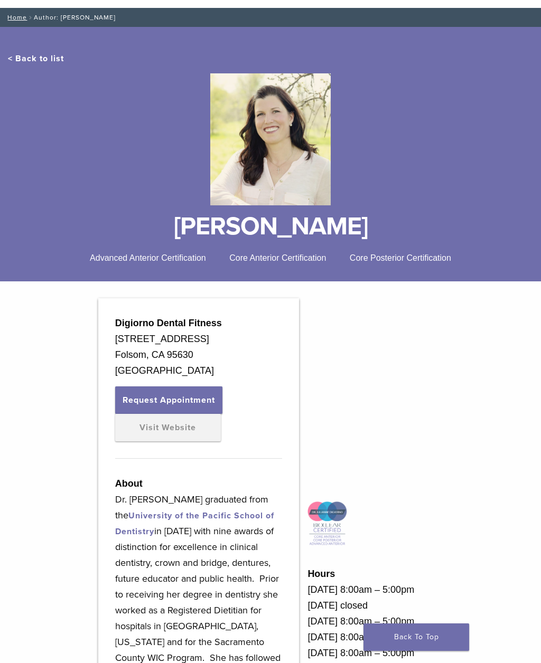 The height and width of the screenshot is (663, 541). I want to click on a: Home, so click(15, 17).